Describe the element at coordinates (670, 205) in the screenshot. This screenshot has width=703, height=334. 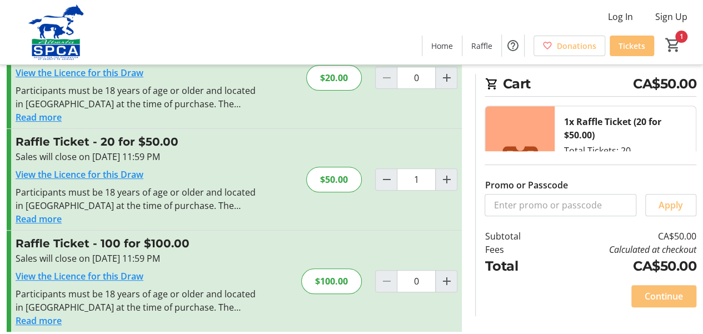
I see `span: Apply` at that location.